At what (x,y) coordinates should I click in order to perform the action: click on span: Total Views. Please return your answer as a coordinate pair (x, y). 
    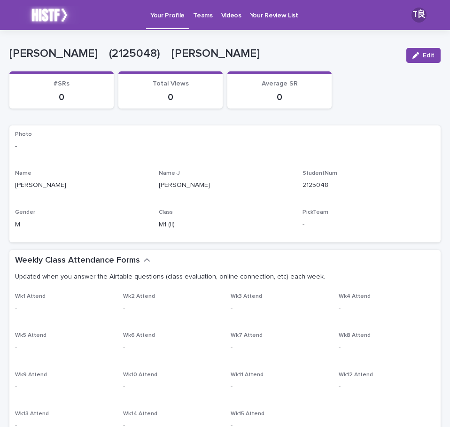
    Looking at the image, I should click on (170, 84).